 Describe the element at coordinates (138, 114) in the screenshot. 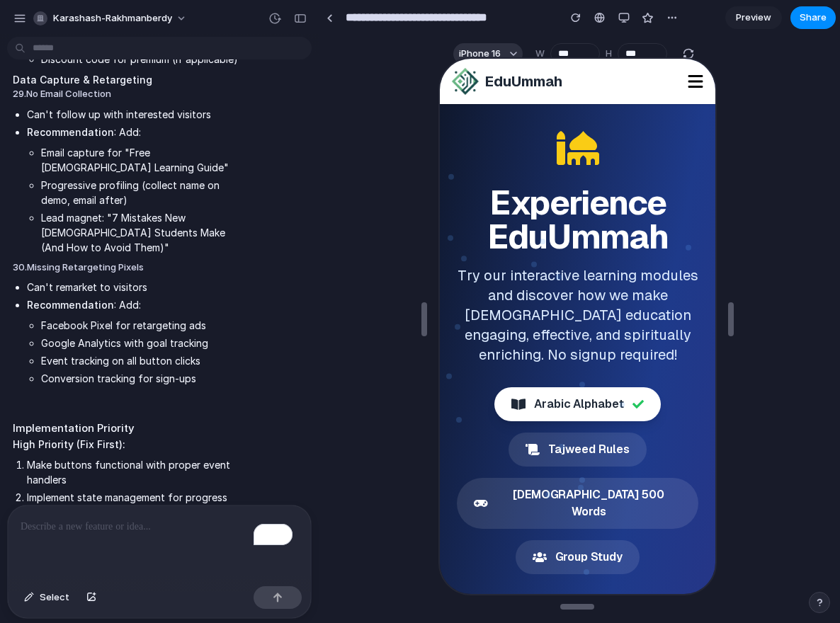

I see `li: Can't follow up with interested visitors` at that location.